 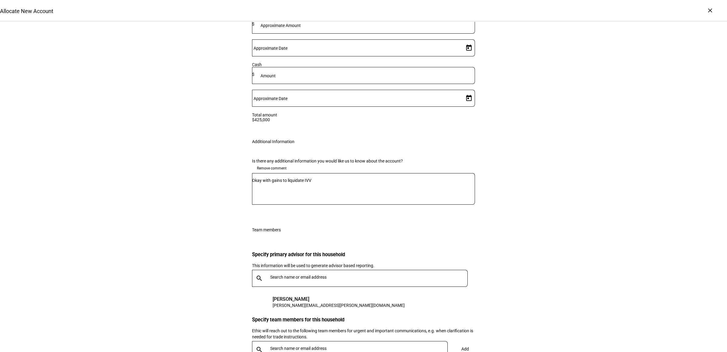 What do you see at coordinates (363, 265) in the screenshot?
I see `div: This information will be used to generate advisor based reporting.` at bounding box center [363, 265].